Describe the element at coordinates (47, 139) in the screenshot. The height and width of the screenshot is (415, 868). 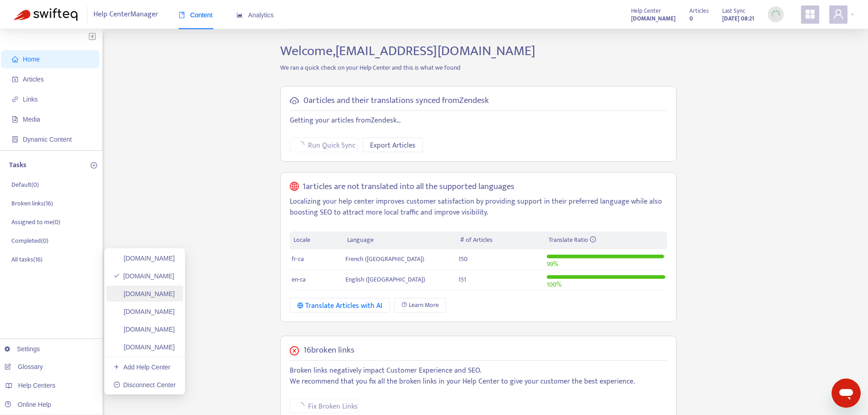
I see `span: Dynamic Content` at that location.